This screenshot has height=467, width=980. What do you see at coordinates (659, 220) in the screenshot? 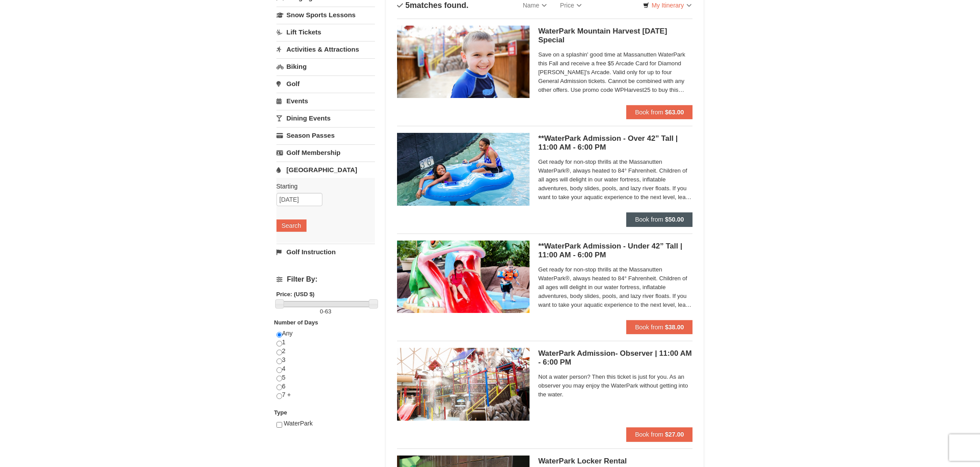
I see `button: Book from $50.00` at bounding box center [659, 220].